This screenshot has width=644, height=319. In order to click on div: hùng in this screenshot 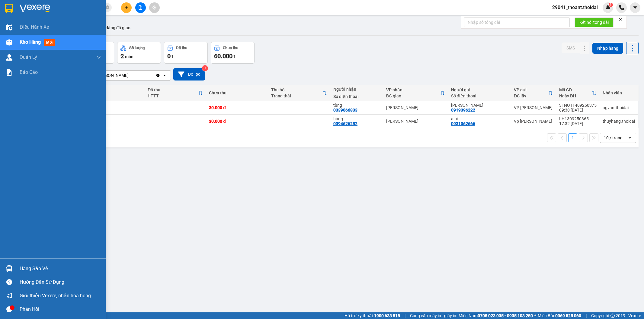, I will do `click(357, 119)`.